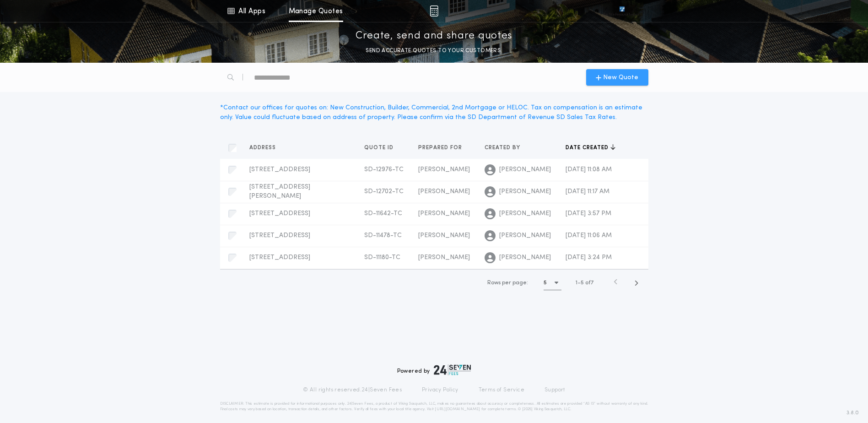  Describe the element at coordinates (384, 192) in the screenshot. I see `span: SD-12702-TC` at that location.